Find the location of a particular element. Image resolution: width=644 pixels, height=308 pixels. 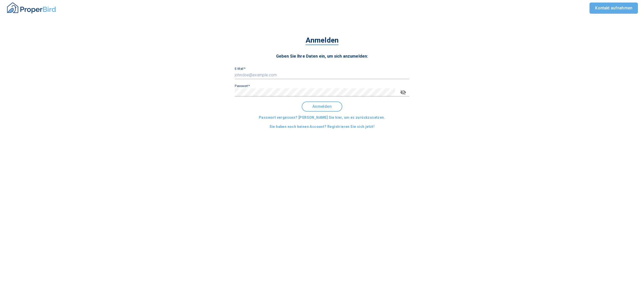

a: ProperBird Logo and Home Button is located at coordinates (32, 8).